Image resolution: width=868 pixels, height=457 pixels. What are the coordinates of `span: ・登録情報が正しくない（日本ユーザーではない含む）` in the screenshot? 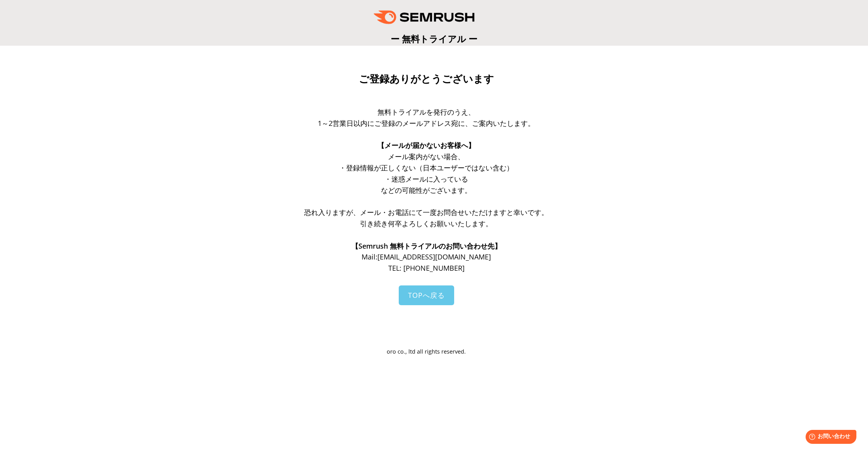 It's located at (426, 168).